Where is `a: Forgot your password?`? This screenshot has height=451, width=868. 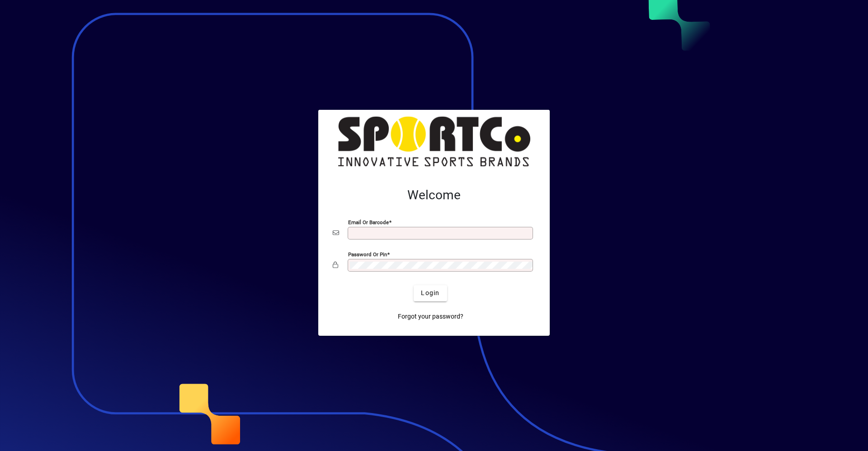
a: Forgot your password? is located at coordinates (430, 317).